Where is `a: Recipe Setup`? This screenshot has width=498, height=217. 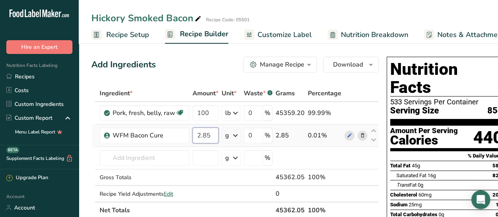 a: Recipe Setup is located at coordinates (120, 35).